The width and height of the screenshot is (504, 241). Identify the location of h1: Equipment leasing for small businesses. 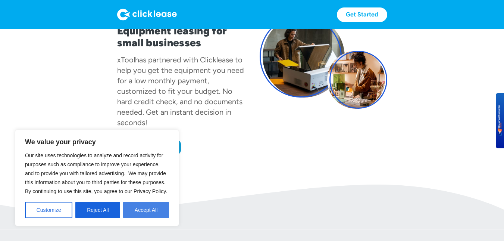
(181, 37).